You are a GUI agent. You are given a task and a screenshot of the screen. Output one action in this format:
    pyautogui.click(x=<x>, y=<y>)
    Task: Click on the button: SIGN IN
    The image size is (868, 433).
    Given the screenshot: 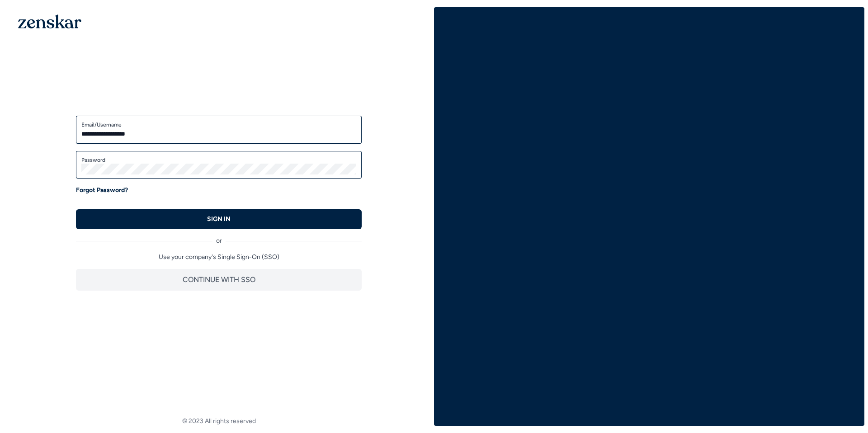 What is the action you would take?
    pyautogui.click(x=219, y=219)
    